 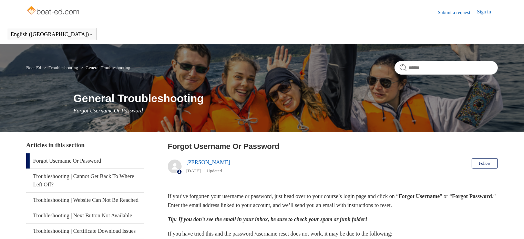 What do you see at coordinates (85, 231) in the screenshot?
I see `a: Troubleshooting | Certificate Download Issues` at bounding box center [85, 231].